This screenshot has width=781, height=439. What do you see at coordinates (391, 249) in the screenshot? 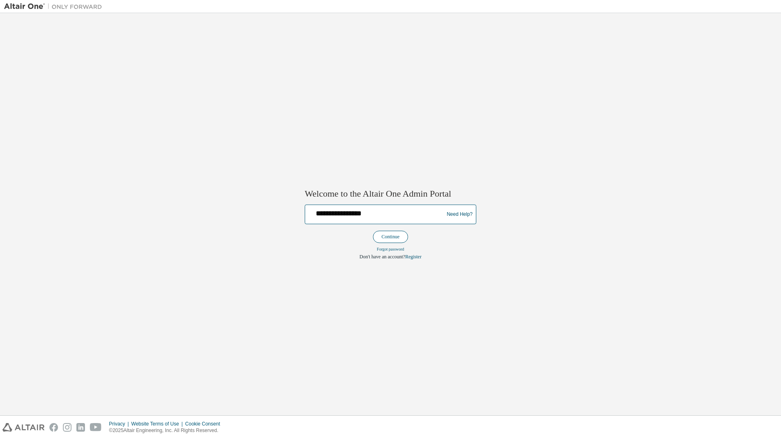
I see `a: Forgot password` at bounding box center [391, 249].